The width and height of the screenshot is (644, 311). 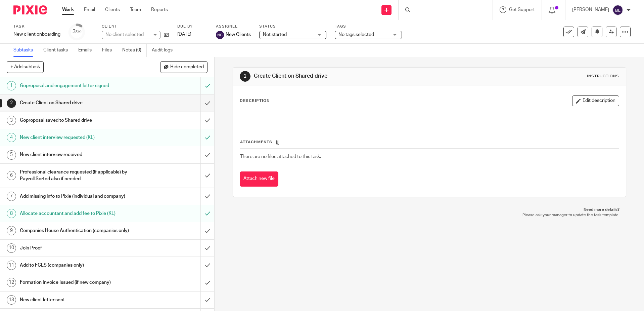 I want to click on span: Get Support, so click(x=522, y=10).